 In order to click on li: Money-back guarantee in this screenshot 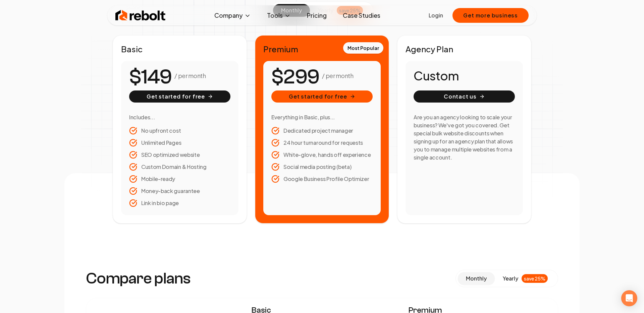, I will do `click(180, 191)`.